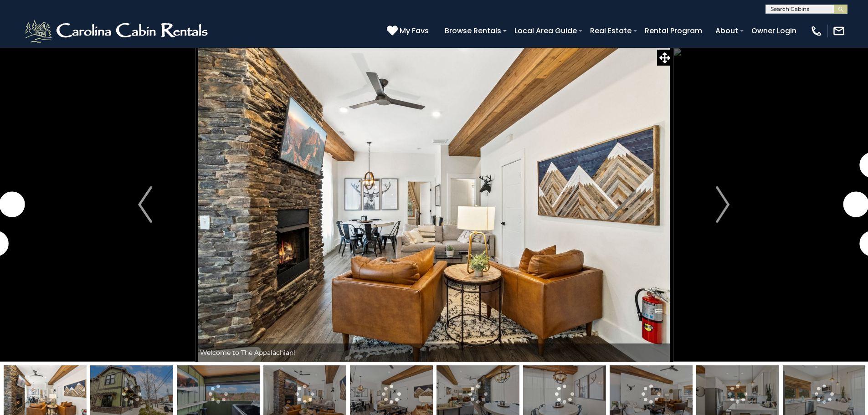  I want to click on a: Owner Login, so click(774, 31).